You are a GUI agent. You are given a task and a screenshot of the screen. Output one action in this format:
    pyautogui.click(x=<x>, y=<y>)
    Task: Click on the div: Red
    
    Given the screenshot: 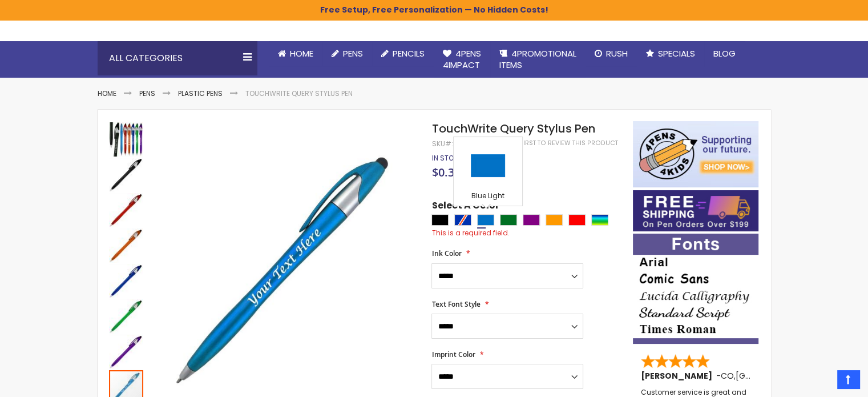 What is the action you would take?
    pyautogui.click(x=577, y=220)
    